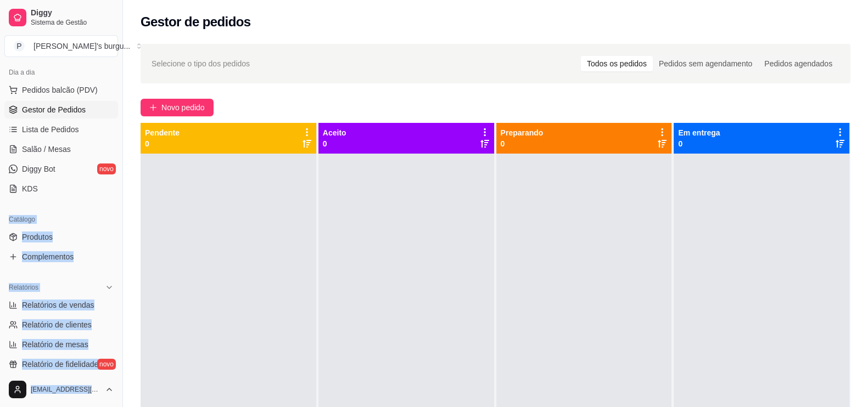 The height and width of the screenshot is (407, 868). What do you see at coordinates (19, 46) in the screenshot?
I see `span: P` at bounding box center [19, 46].